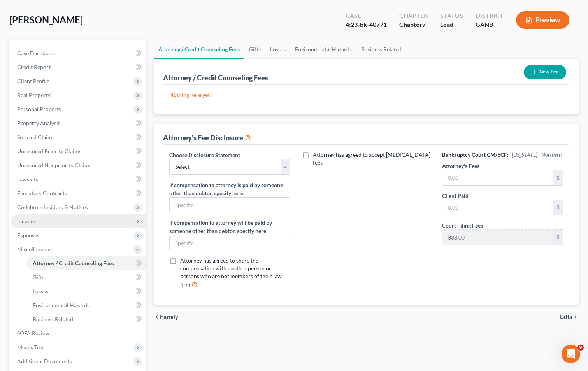 Image resolution: width=588 pixels, height=371 pixels. I want to click on a: Secured Claims, so click(78, 137).